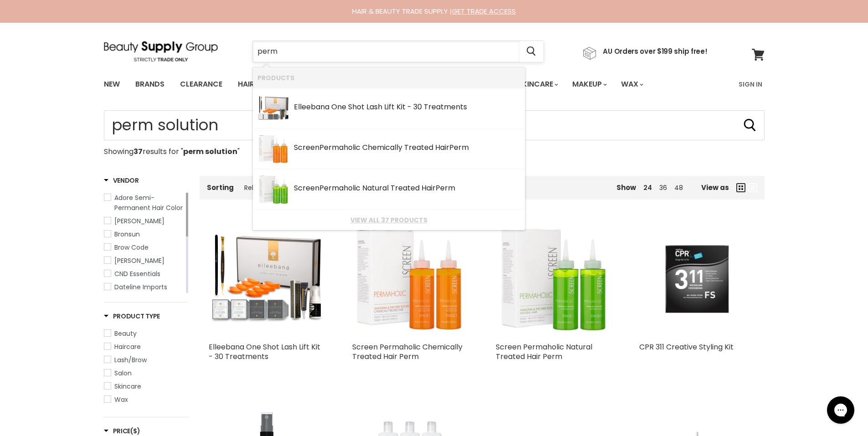 This screenshot has width=868, height=436. What do you see at coordinates (389, 220) in the screenshot?
I see `a: View all 37 products` at bounding box center [389, 220].